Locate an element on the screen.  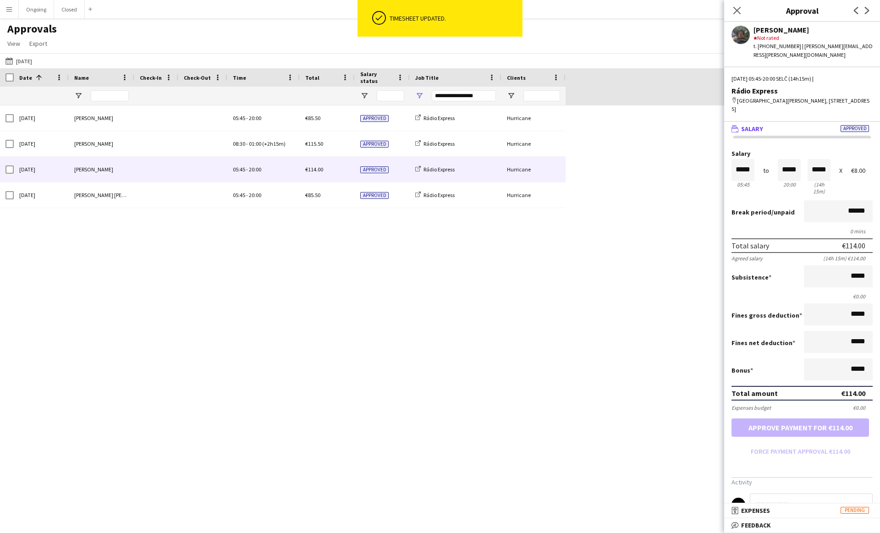
div: 0 mins is located at coordinates (802, 231).